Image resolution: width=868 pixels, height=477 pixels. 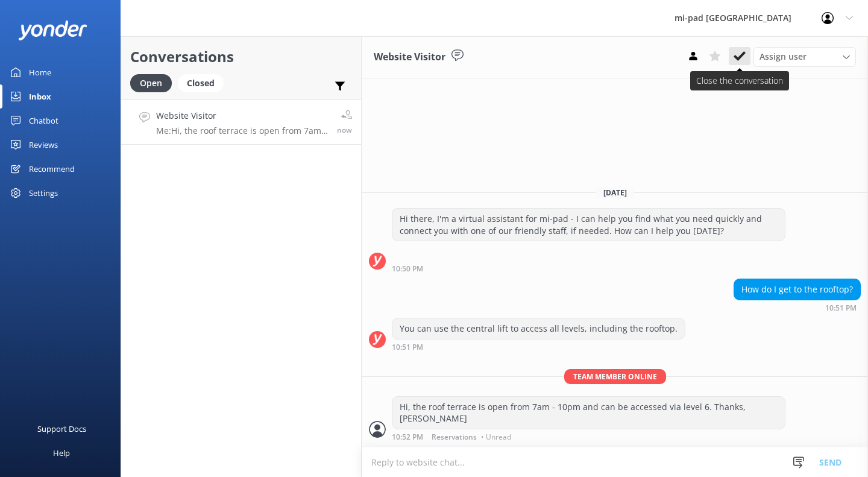 I want to click on span: Aug 21 2025 10:52pm (UTC +12:00) Pacific/Auckland, so click(x=344, y=130).